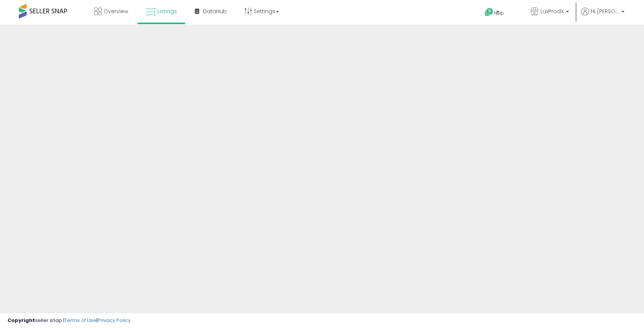  Describe the element at coordinates (167, 11) in the screenshot. I see `span: Listings` at that location.